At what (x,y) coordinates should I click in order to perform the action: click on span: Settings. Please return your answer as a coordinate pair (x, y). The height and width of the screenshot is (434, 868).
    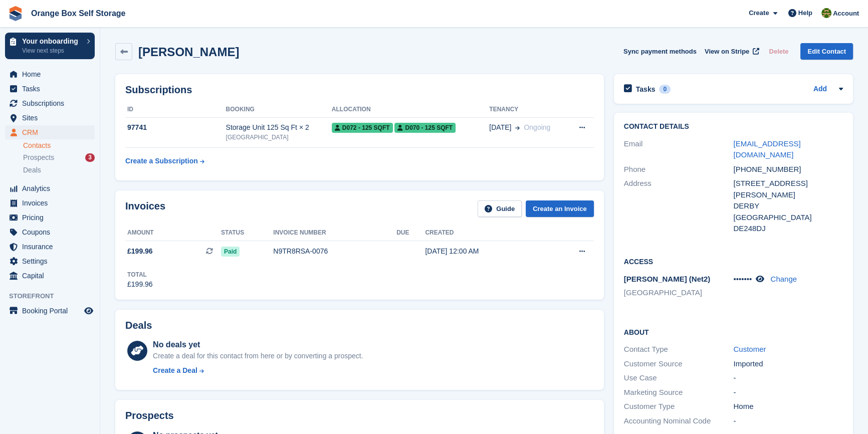
    Looking at the image, I should click on (52, 261).